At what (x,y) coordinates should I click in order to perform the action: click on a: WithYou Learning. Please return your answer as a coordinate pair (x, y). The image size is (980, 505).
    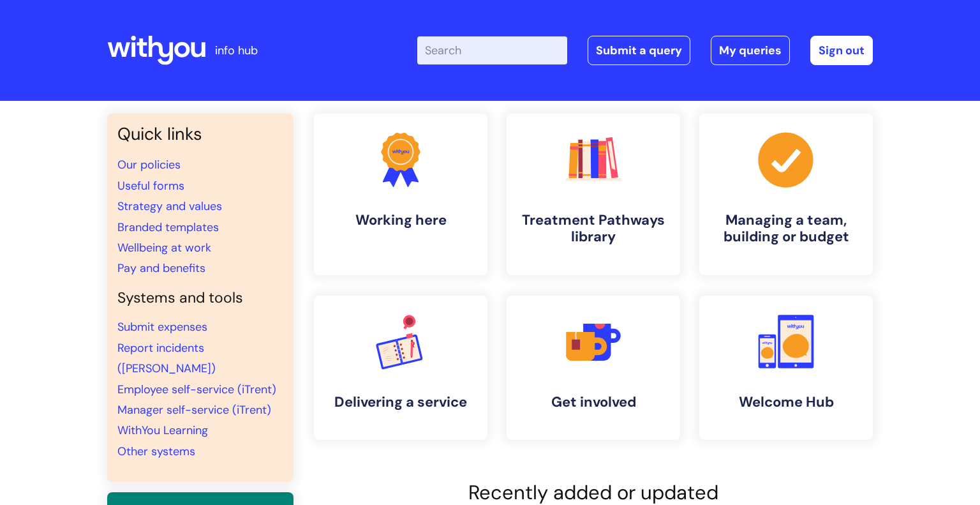
    Looking at the image, I should click on (163, 430).